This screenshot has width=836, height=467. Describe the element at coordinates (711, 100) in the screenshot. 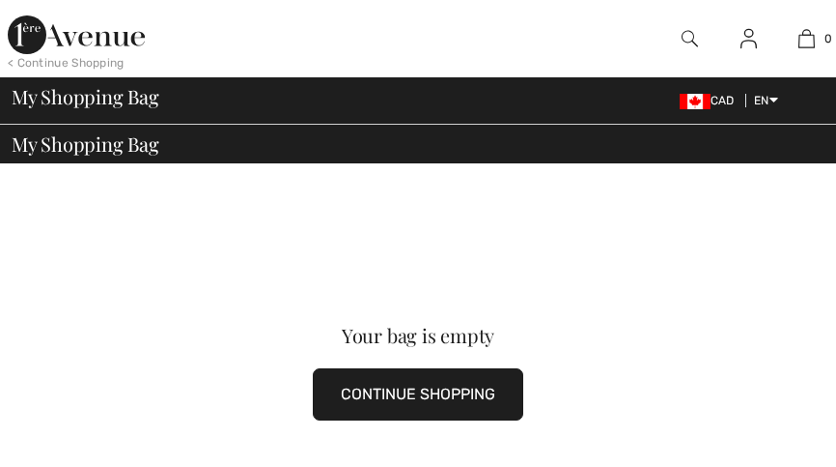

I see `span: CAD` at that location.